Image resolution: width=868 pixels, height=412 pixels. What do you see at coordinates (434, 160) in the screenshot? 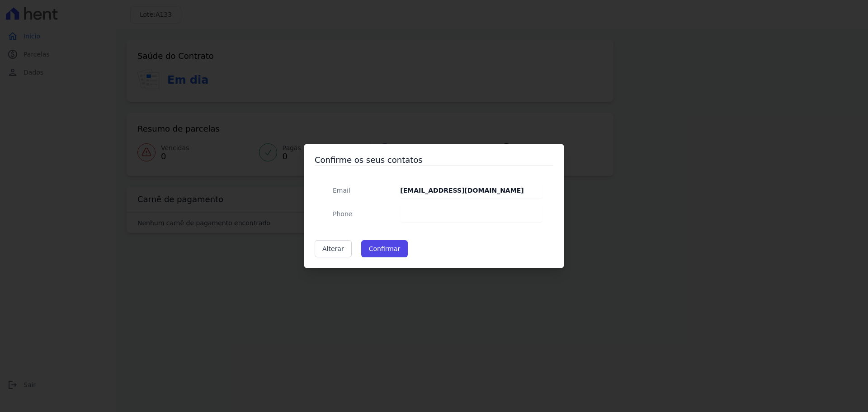
I see `h3: Confirme os seus contatos` at bounding box center [434, 160].